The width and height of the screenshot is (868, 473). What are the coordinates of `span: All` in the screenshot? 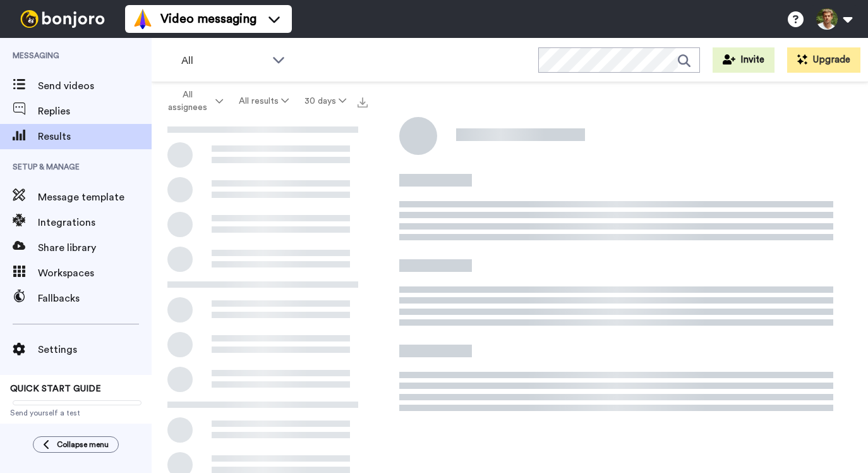 It's located at (224, 61).